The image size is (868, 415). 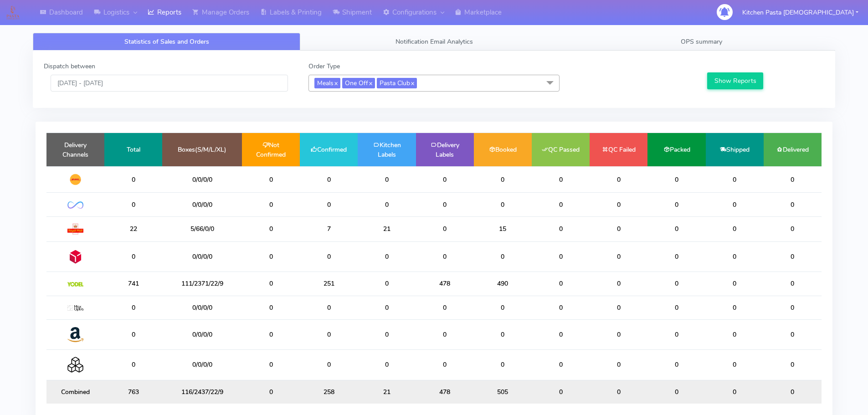 I want to click on input: Pick the Daterange, so click(x=169, y=83).